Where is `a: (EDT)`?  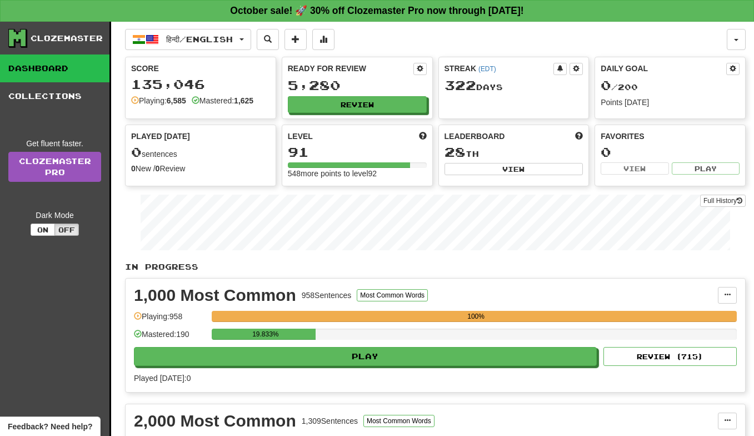 a: (EDT) is located at coordinates (487, 69).